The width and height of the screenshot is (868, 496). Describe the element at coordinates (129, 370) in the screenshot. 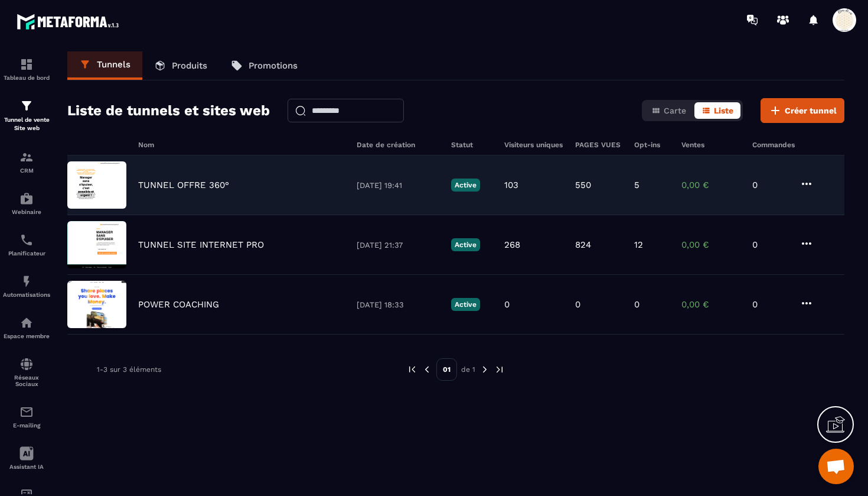

I see `p: 1-3 sur 3 éléments` at that location.